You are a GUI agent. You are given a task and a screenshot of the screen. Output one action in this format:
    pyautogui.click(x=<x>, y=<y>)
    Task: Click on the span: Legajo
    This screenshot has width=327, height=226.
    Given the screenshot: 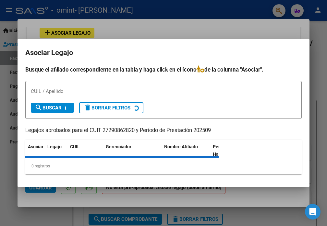 What is the action you would take?
    pyautogui.click(x=55, y=147)
    